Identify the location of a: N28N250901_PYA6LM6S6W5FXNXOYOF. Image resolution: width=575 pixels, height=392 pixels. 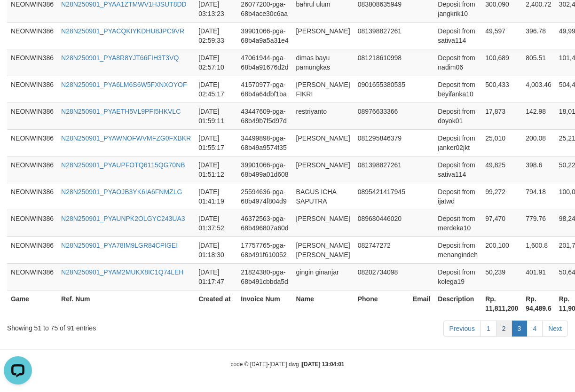
(124, 85).